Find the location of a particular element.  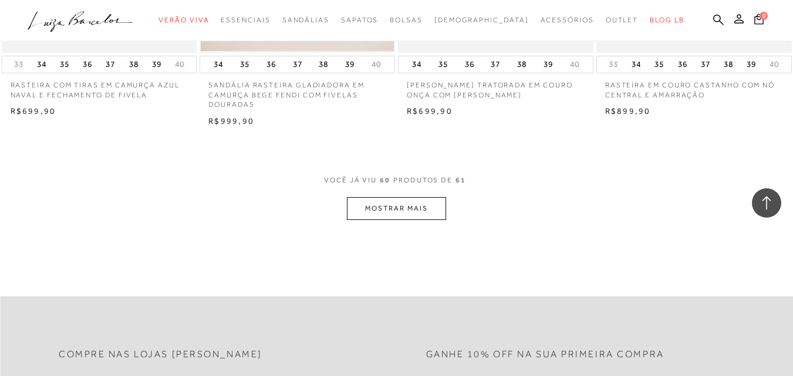

a: RASTEIRA EM COURO CASTANHO COM NÓ CENTRAL E AMARRAÇÃO is located at coordinates (694, 87).